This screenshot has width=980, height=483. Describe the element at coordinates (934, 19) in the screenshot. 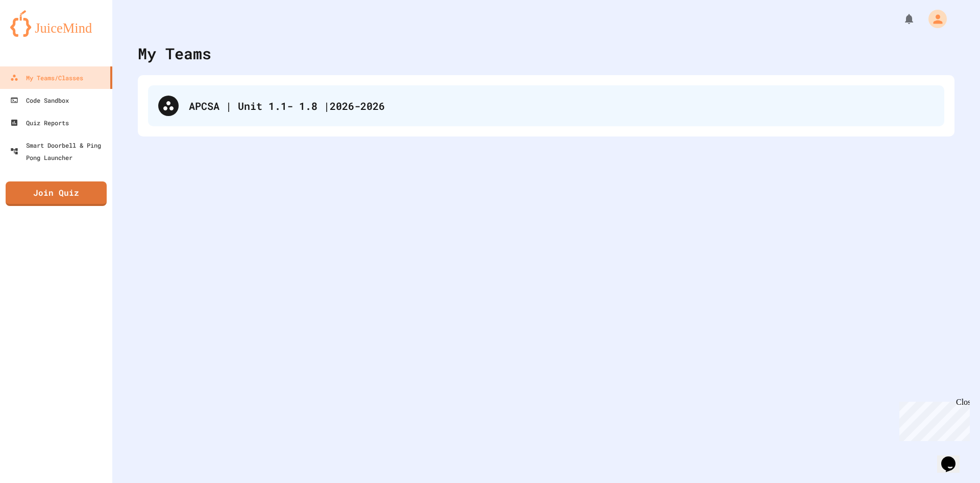

I see `div: My Account` at that location.